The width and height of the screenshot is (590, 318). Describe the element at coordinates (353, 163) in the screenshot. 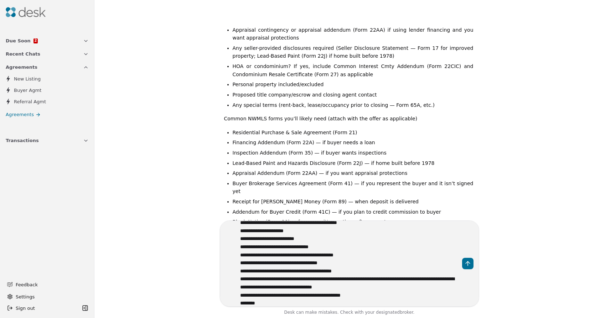

I see `li: Lead-Based Paint and Hazards Disclosure (Form 22J) — if home built before 1978` at that location.